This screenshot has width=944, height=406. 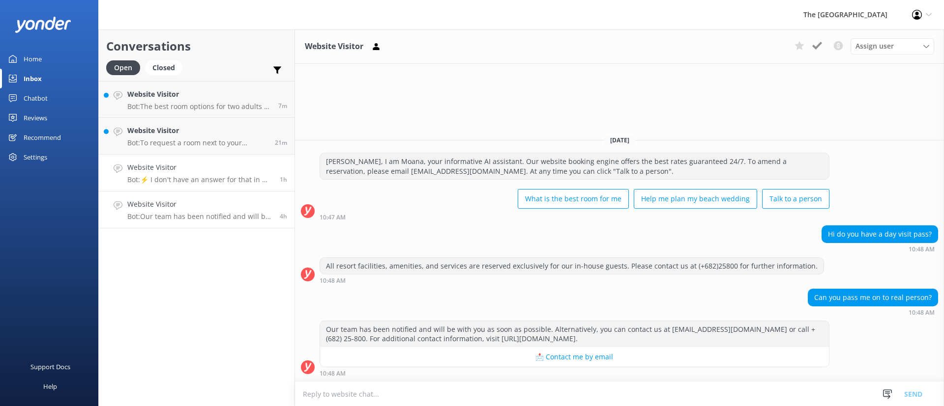 I want to click on h3: Website Visitor, so click(x=334, y=47).